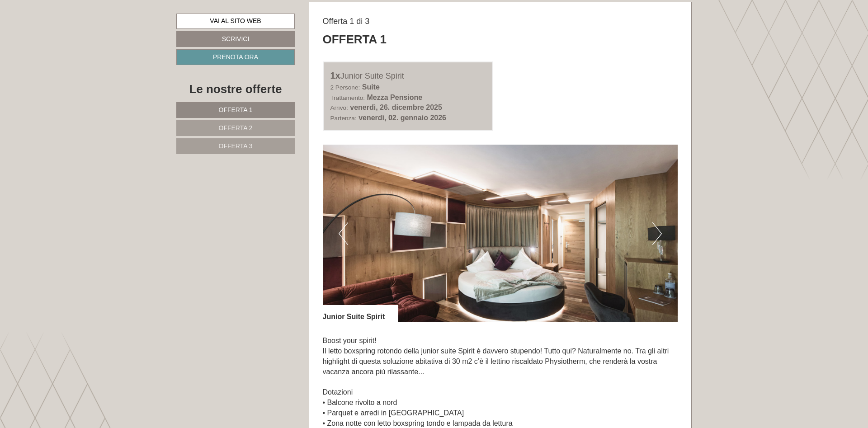 Image resolution: width=868 pixels, height=428 pixels. I want to click on b: 1x, so click(335, 75).